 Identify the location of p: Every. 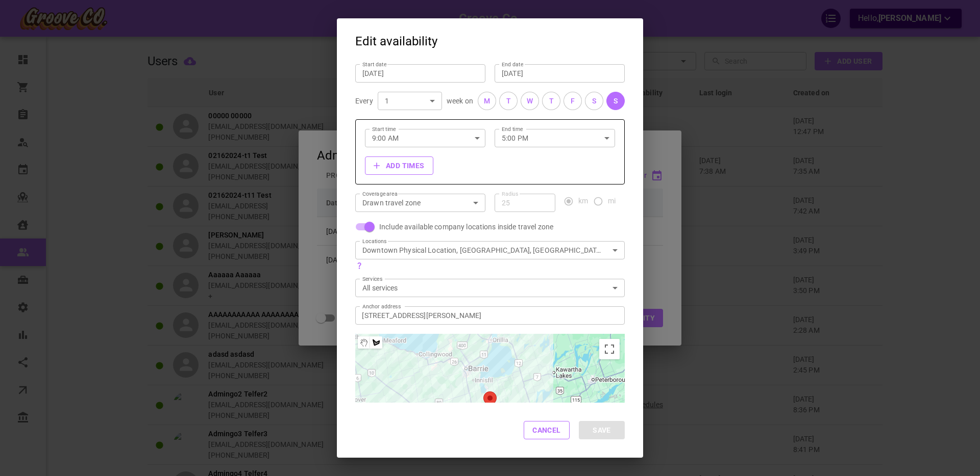
(364, 101).